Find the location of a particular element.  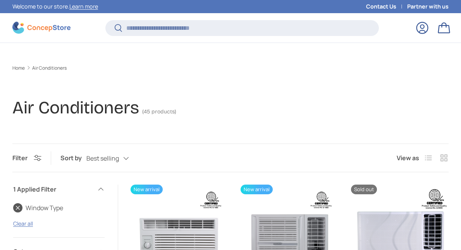

a: Learn more is located at coordinates (84, 6).